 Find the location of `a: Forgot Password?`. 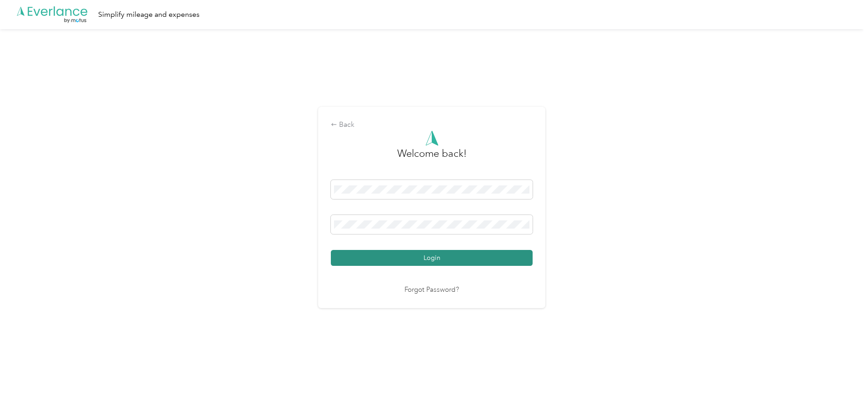

a: Forgot Password? is located at coordinates (432, 290).